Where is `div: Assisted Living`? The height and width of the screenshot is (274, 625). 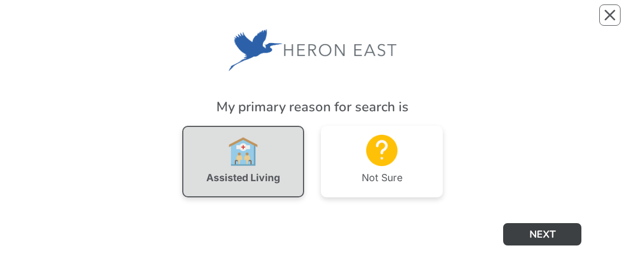 div: Assisted Living is located at coordinates (243, 178).